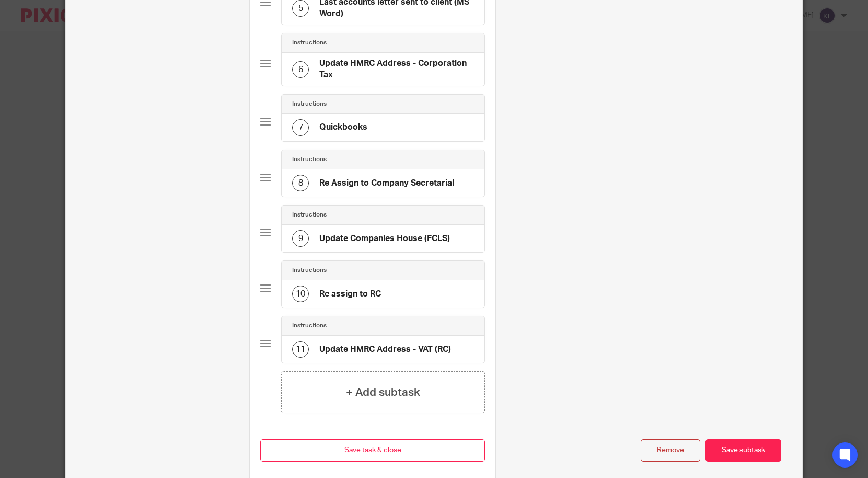 Image resolution: width=868 pixels, height=478 pixels. Describe the element at coordinates (343, 127) in the screenshot. I see `h4: Quickbooks` at that location.